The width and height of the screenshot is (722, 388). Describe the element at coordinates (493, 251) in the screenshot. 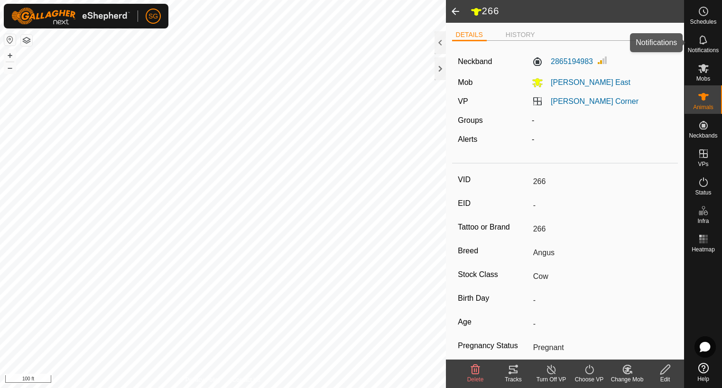

I see `label: Breed` at that location.